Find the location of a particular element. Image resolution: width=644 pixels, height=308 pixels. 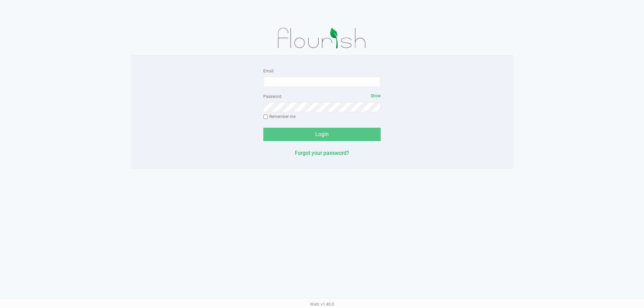

button: Forgot your password? is located at coordinates (322, 153).